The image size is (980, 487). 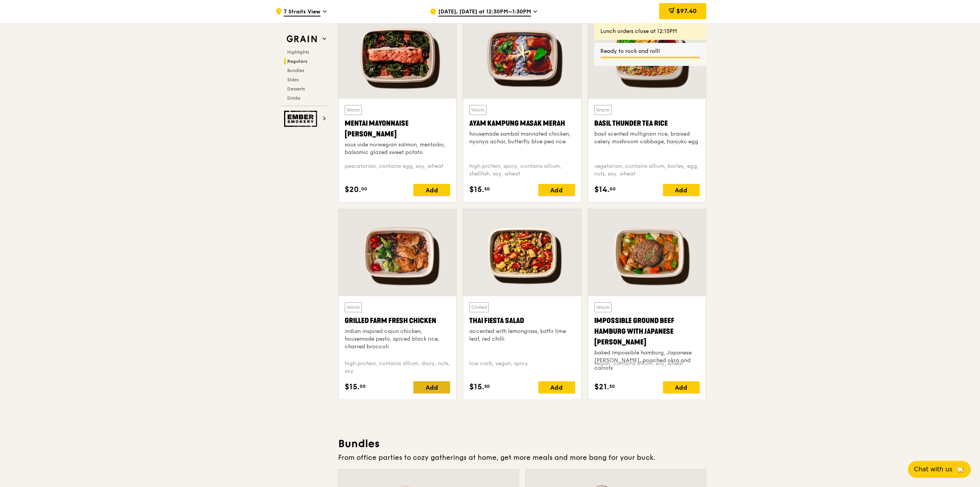 What do you see at coordinates (651, 32) in the screenshot?
I see `div: Lunch orders close at 12:15PM` at bounding box center [651, 32].